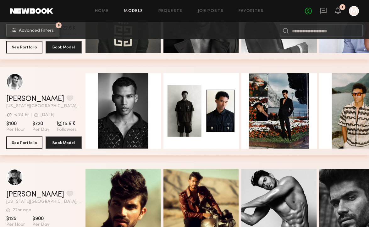 Image resolution: width=369 pixels, height=227 pixels. I want to click on a: Favorites, so click(251, 11).